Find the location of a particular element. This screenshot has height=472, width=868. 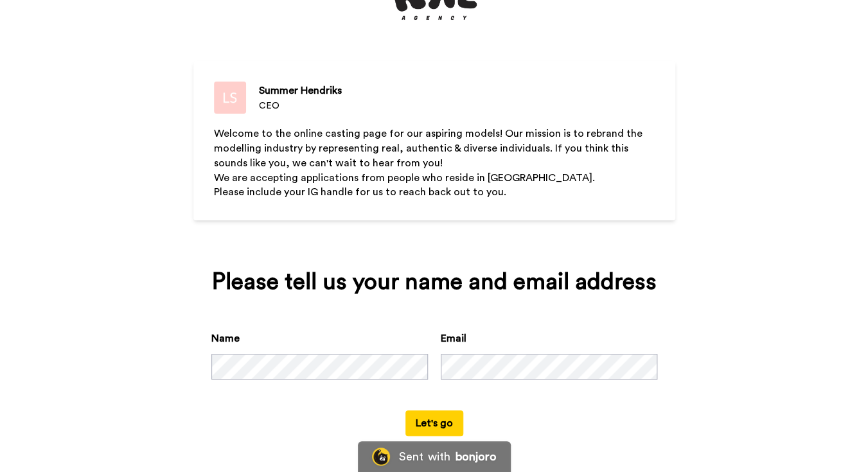

img: Bonjoro Logo is located at coordinates (381, 457).